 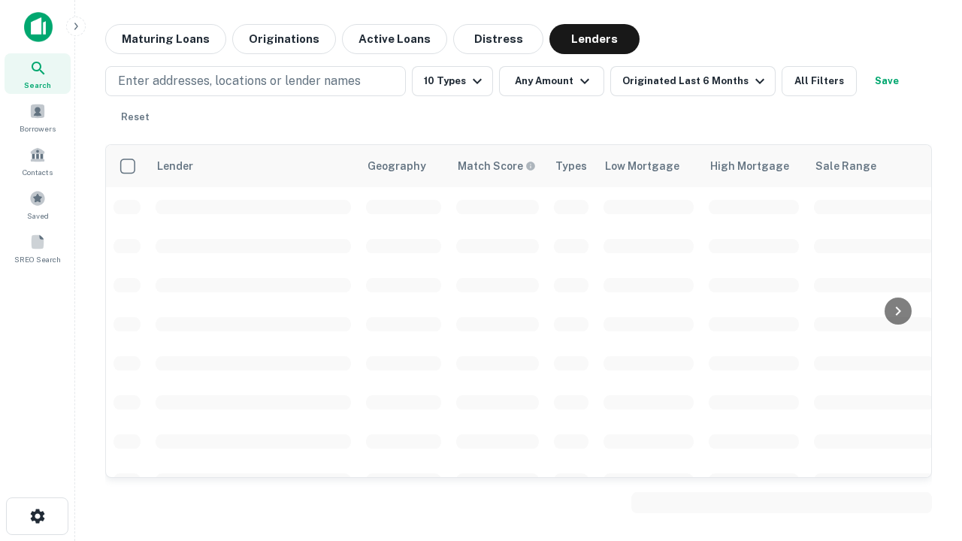 What do you see at coordinates (695, 81) in the screenshot?
I see `div: Originated Last 6 Months` at bounding box center [695, 81].